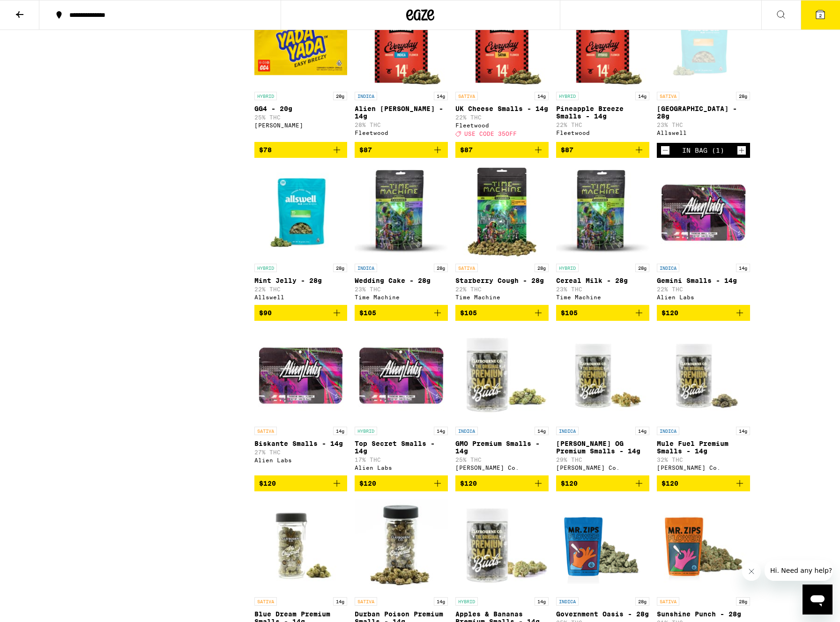  I want to click on img: Claybourne Co. - Blue Dream Premium Smalls - 14g, so click(301, 546).